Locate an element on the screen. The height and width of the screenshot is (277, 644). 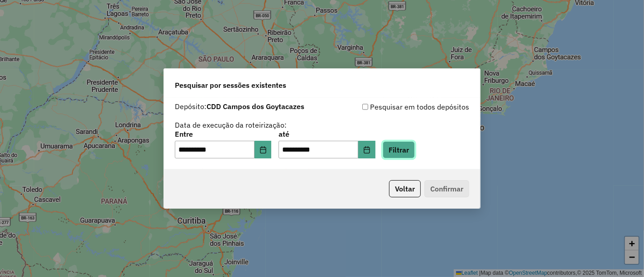
label: até is located at coordinates (327, 134).